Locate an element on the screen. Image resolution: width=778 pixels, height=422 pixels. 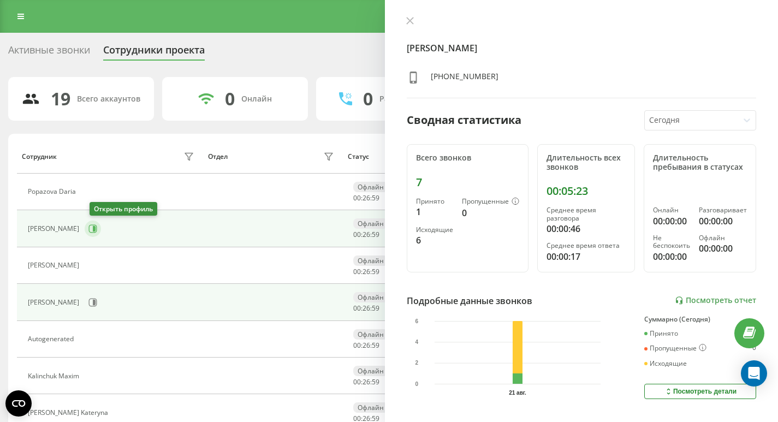
text: 6 is located at coordinates (416, 320).